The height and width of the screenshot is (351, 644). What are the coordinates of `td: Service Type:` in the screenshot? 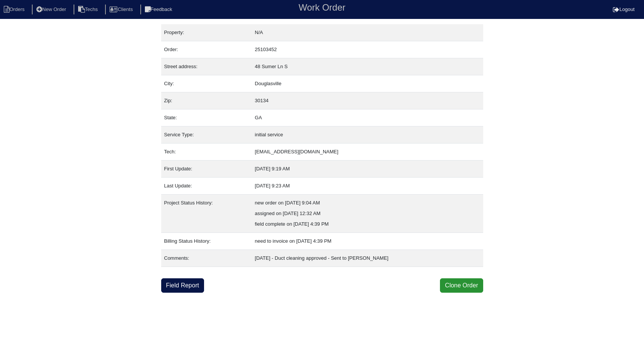 It's located at (206, 135).